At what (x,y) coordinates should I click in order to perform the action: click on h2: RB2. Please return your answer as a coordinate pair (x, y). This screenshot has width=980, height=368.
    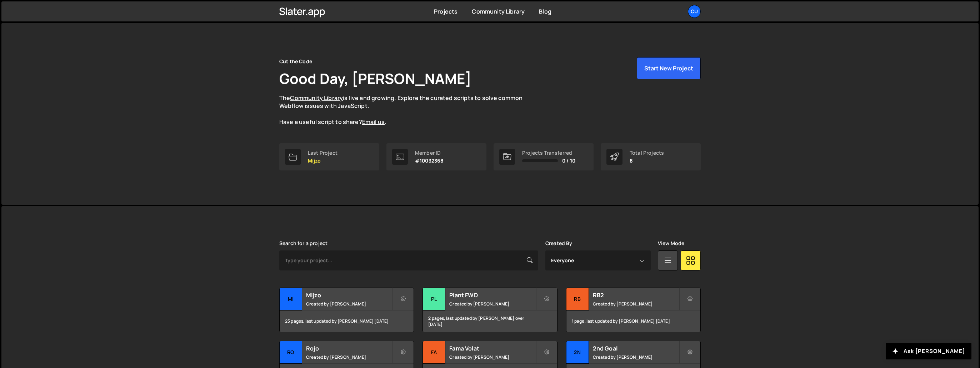
    Looking at the image, I should click on (636, 295).